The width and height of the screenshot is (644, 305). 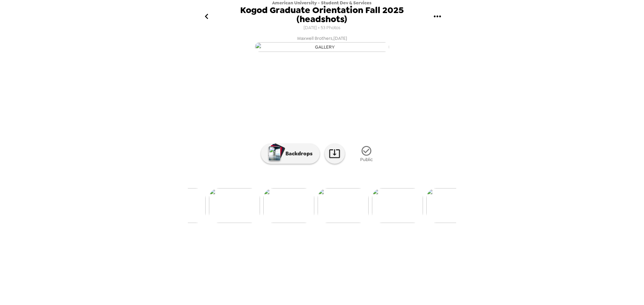 I want to click on button: Public, so click(x=367, y=153).